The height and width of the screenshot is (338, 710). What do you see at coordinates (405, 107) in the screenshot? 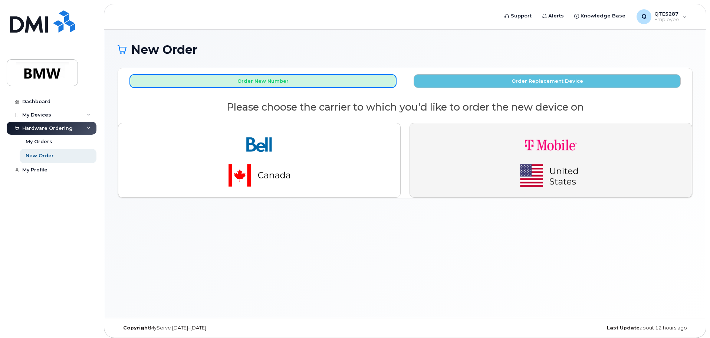
I see `h2: Please choose the carrier to which you'd like to order the new device on` at bounding box center [405, 107].